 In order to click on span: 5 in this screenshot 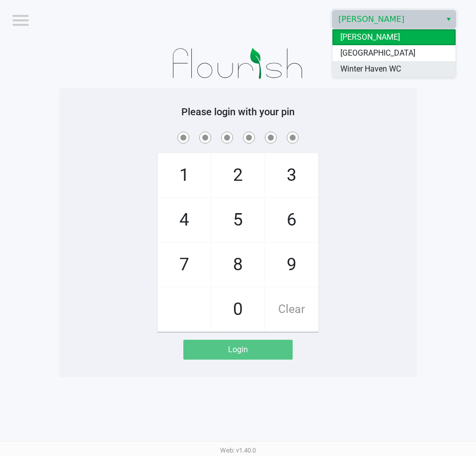, I will do `click(238, 220)`.